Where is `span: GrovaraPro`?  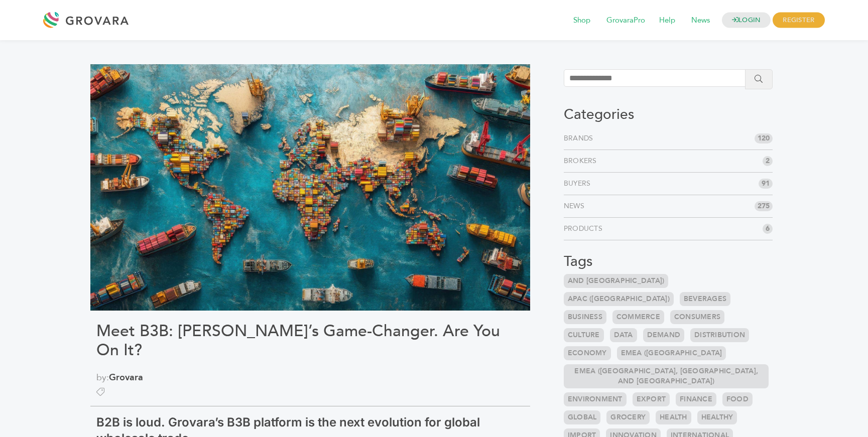
span: GrovaraPro is located at coordinates (626, 20).